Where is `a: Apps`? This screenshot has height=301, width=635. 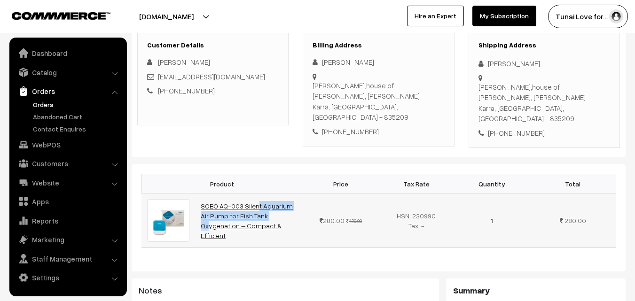 a: Apps is located at coordinates (68, 202).